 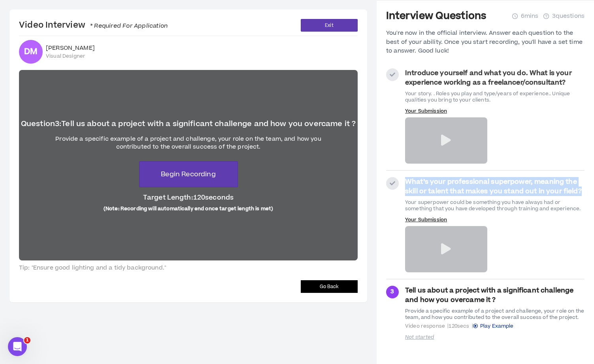 What do you see at coordinates (392, 292) in the screenshot?
I see `span: 3` at bounding box center [392, 292].